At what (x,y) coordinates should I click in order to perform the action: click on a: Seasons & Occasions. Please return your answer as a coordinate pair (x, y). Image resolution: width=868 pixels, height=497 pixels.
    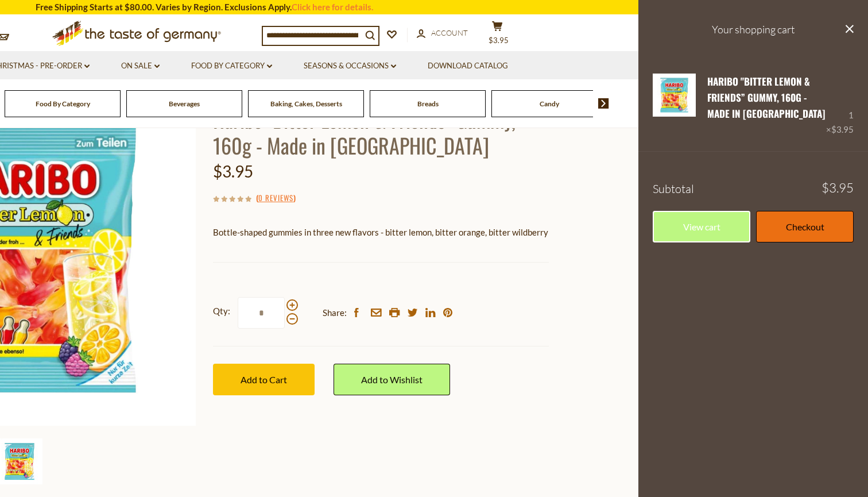
    Looking at the image, I should click on (350, 66).